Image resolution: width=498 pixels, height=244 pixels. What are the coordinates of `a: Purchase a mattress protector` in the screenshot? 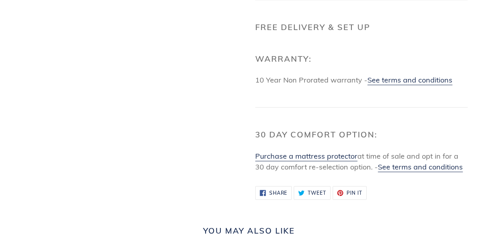 It's located at (306, 156).